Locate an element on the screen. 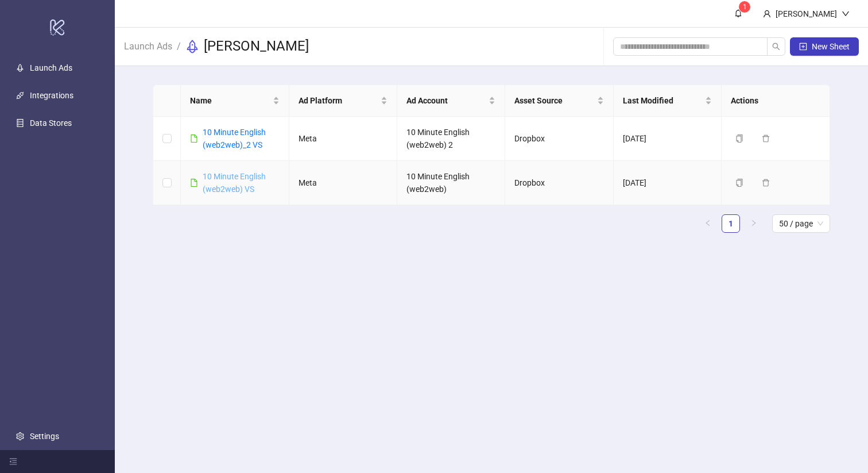  span: menu-fold is located at coordinates (13, 462).